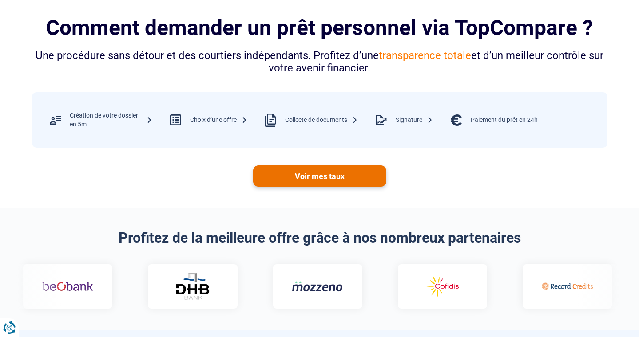 The height and width of the screenshot is (337, 639). What do you see at coordinates (414, 120) in the screenshot?
I see `div: Signature` at bounding box center [414, 120].